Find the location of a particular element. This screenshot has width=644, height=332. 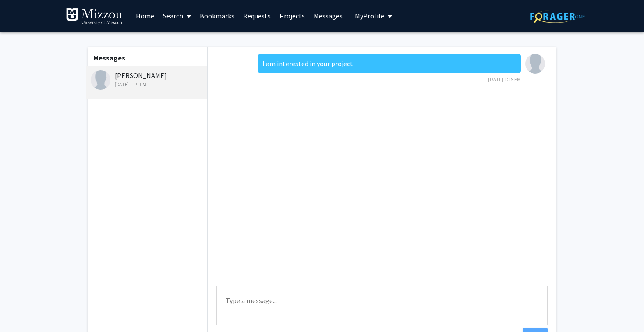

a: Bookmarks is located at coordinates (217, 16).